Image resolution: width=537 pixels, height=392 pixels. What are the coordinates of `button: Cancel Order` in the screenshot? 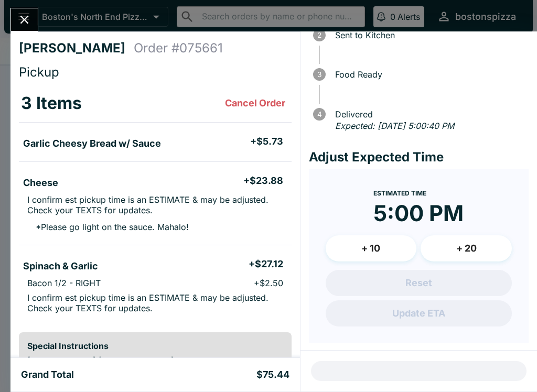 It's located at (255, 103).